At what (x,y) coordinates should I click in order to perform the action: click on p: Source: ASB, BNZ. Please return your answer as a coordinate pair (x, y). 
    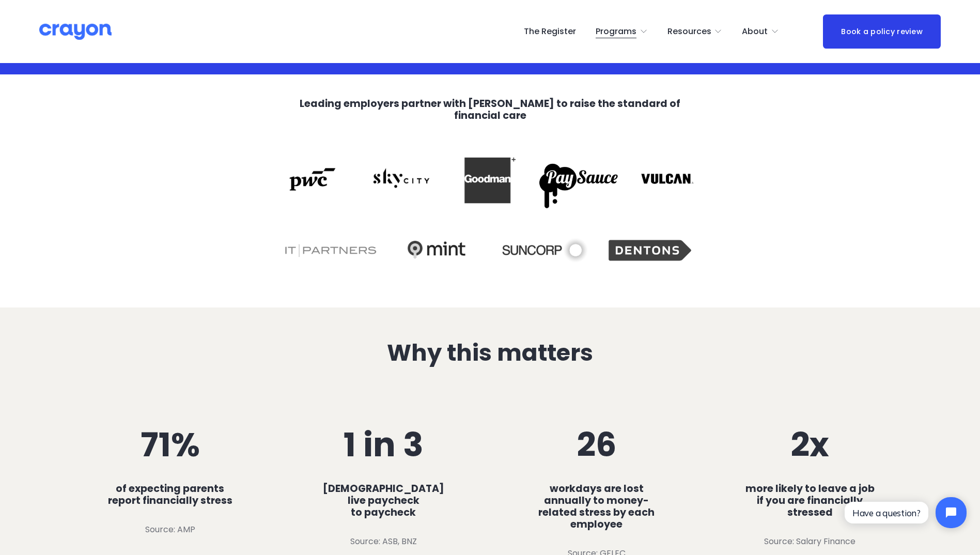
    Looking at the image, I should click on (384, 541).